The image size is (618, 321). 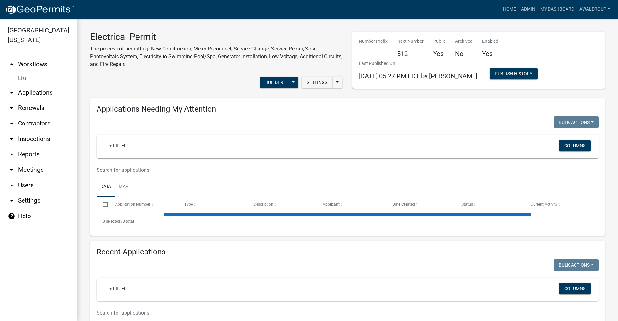 What do you see at coordinates (133, 204) in the screenshot?
I see `span: Application Number` at bounding box center [133, 204].